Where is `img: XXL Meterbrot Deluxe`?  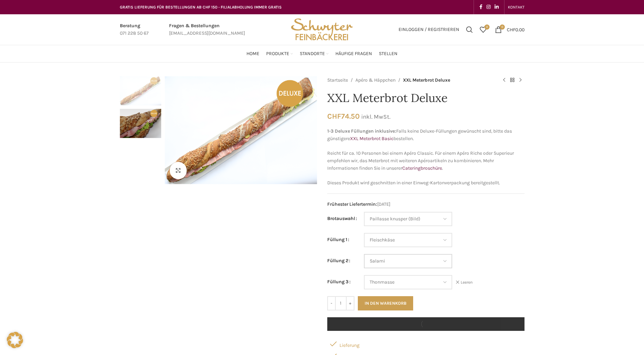
img: XXL Meterbrot Deluxe is located at coordinates (140, 90).